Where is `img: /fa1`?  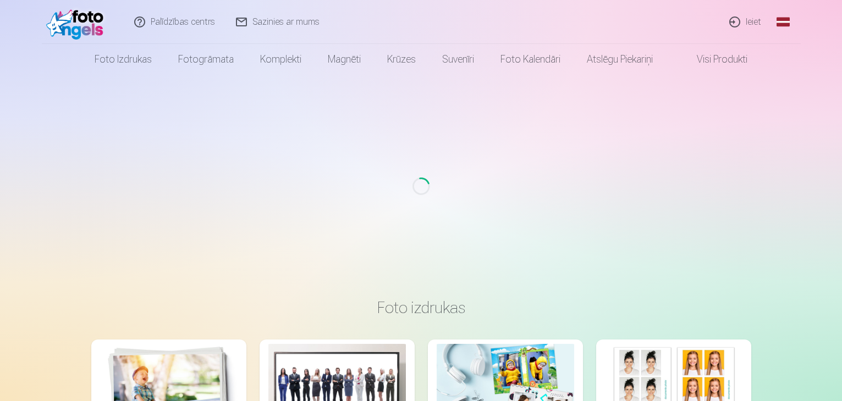 img: /fa1 is located at coordinates (78, 22).